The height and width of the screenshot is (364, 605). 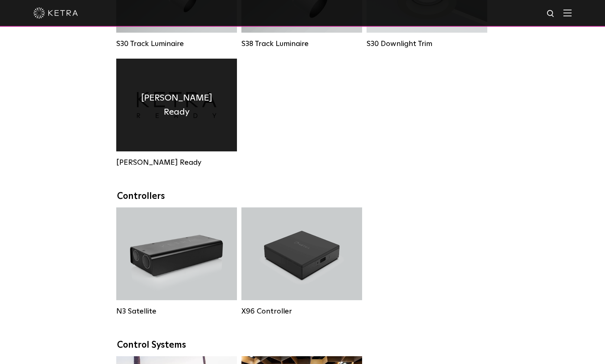 I want to click on div: S30 Track Luminaire, so click(x=176, y=44).